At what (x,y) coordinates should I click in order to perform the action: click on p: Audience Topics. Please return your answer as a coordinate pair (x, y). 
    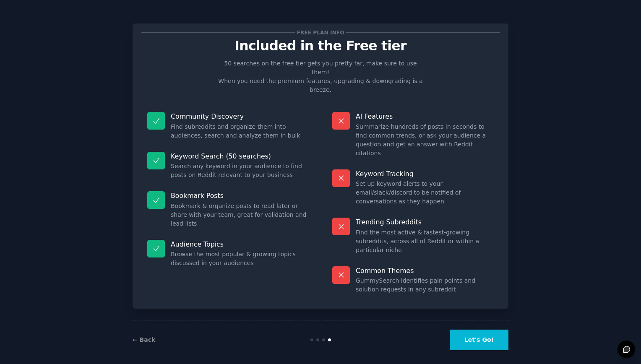
    Looking at the image, I should click on (240, 244).